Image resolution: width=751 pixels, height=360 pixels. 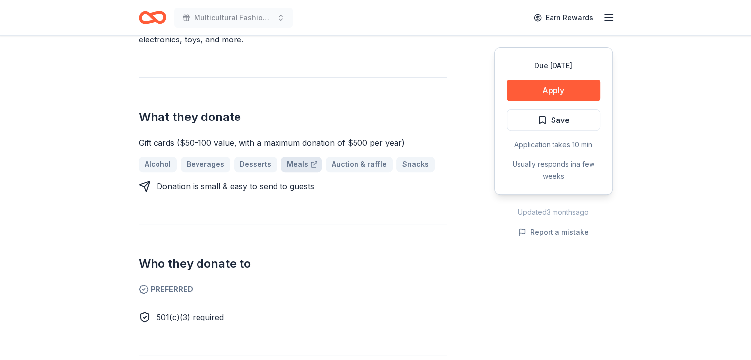 I want to click on div: Donation is small & easy to send to guests, so click(x=235, y=186).